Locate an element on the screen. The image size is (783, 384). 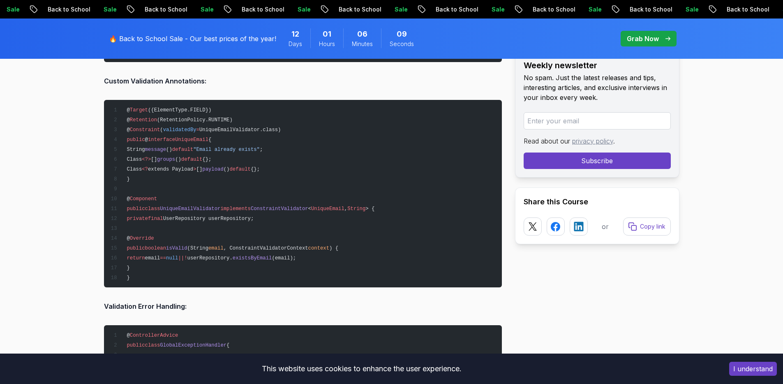
span: Days is located at coordinates (295, 44).